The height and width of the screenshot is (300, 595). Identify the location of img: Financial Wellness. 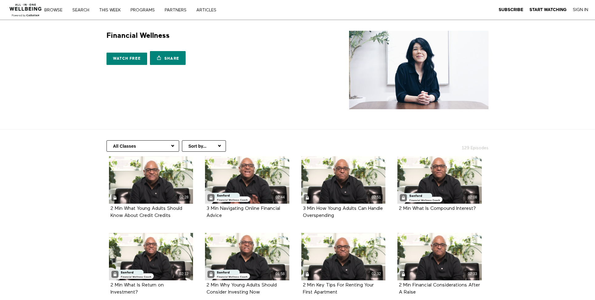
(418, 70).